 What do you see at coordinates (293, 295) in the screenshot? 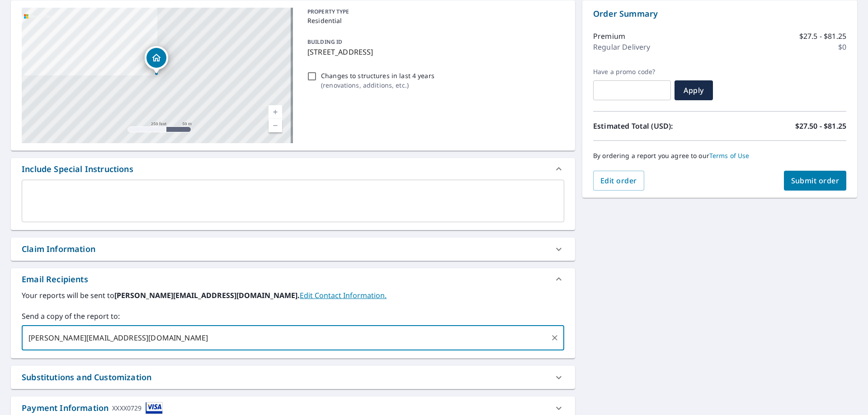
I see `label: Your reports will be sent to` at bounding box center [293, 295].